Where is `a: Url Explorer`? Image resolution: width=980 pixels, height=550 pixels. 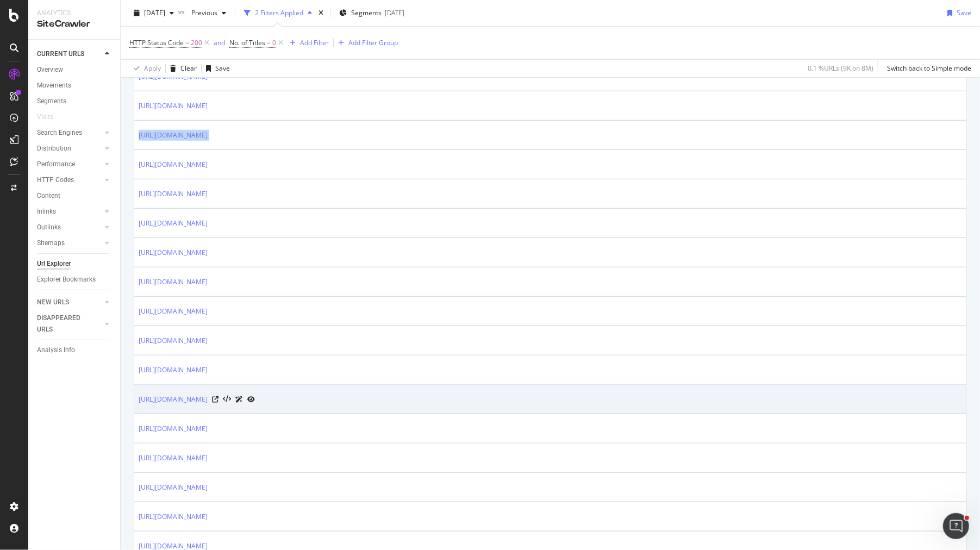
a: Url Explorer is located at coordinates (74, 264).